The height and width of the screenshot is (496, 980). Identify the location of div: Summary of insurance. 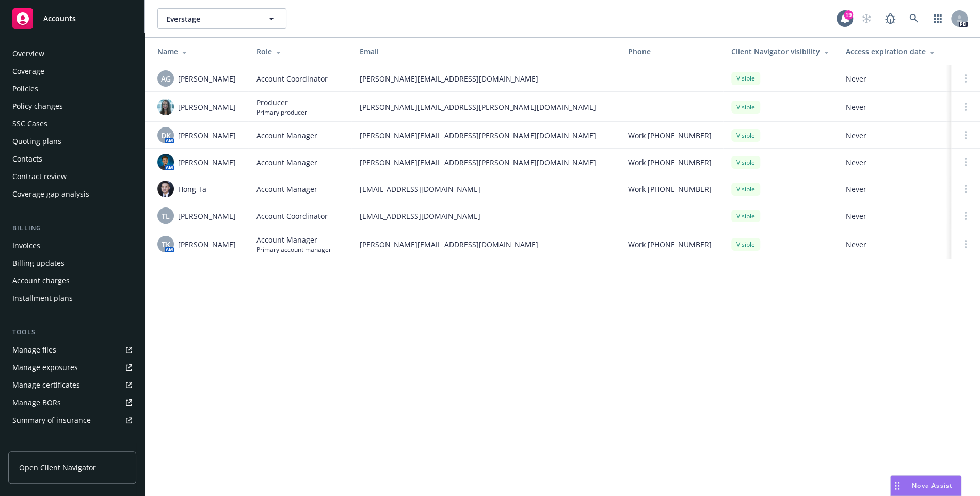
(52, 420).